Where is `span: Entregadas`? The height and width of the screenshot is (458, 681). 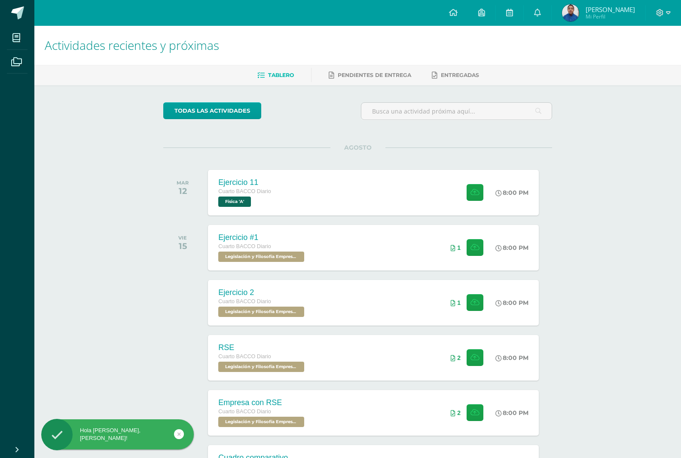 span: Entregadas is located at coordinates (460, 75).